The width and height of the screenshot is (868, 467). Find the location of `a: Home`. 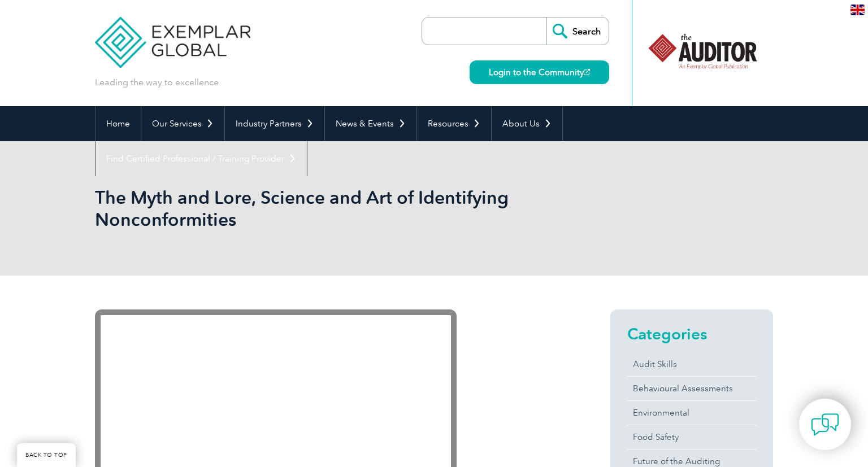

a: Home is located at coordinates (118, 123).